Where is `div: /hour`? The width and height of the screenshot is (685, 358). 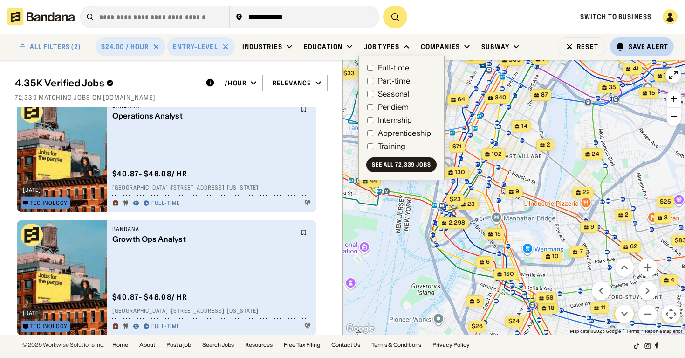
div: /hour is located at coordinates (235, 83).